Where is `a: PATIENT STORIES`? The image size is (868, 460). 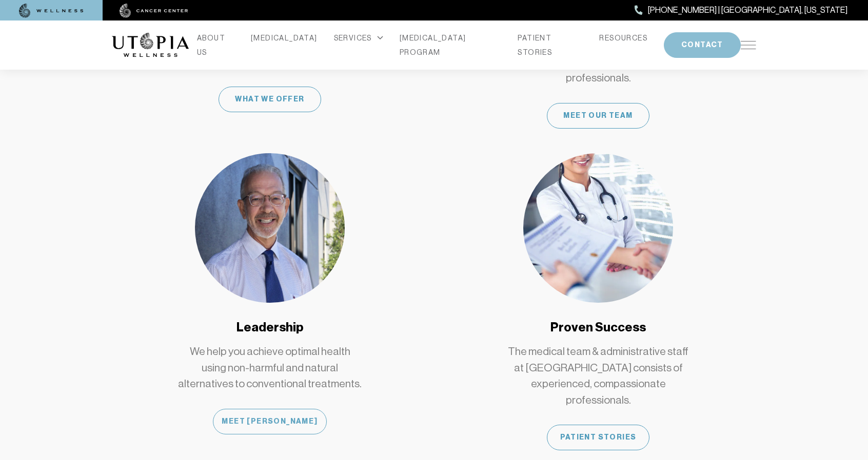 a: PATIENT STORIES is located at coordinates (550, 45).